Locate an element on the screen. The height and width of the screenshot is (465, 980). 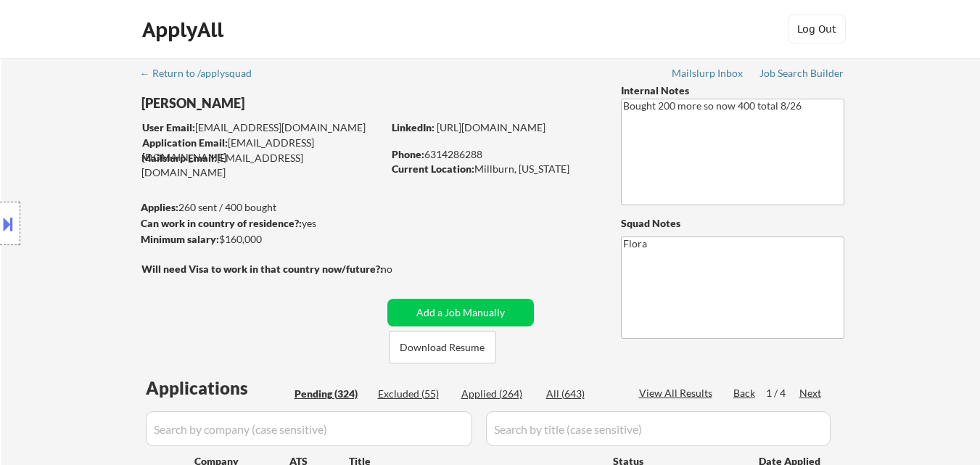
strong: Current Location: is located at coordinates (433, 169).